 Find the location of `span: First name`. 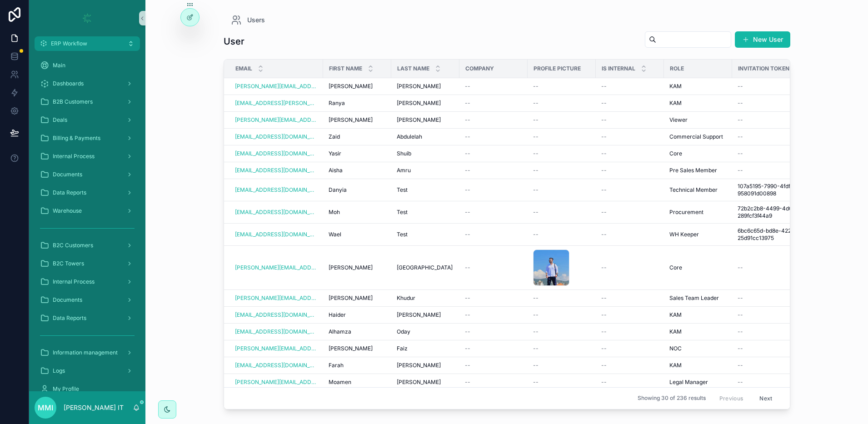

span: First name is located at coordinates (346, 68).